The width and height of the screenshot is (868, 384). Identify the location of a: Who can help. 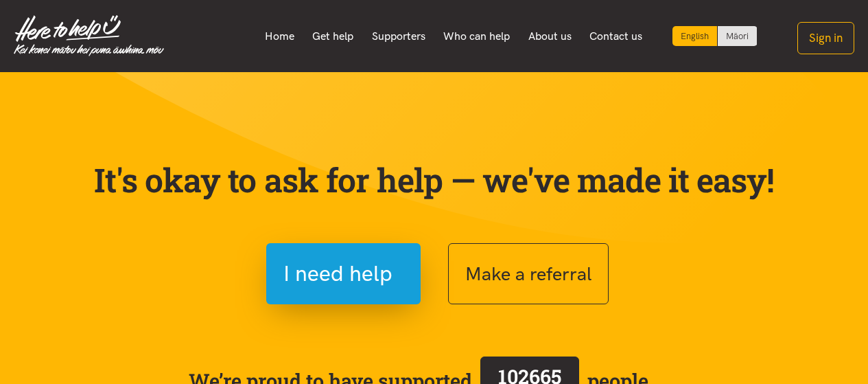
(477, 36).